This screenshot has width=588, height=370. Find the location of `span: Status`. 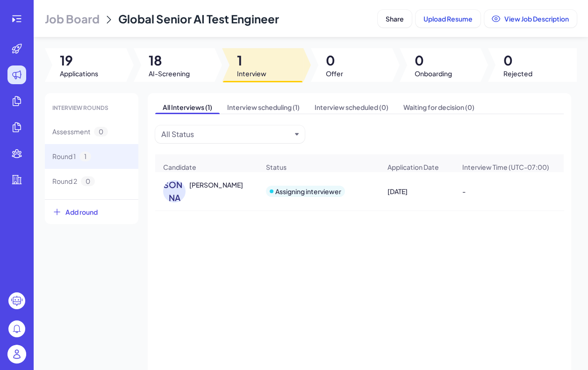

span: Status is located at coordinates (276, 167).